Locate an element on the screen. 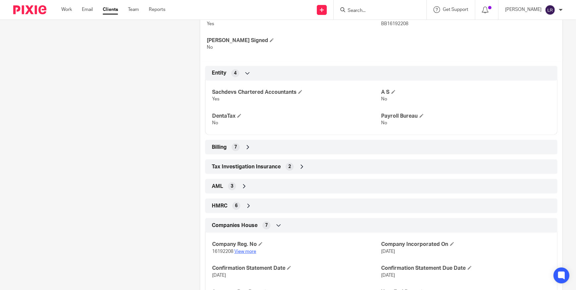 Image resolution: width=576 pixels, height=290 pixels. h4: Company Reg. No is located at coordinates (297, 244).